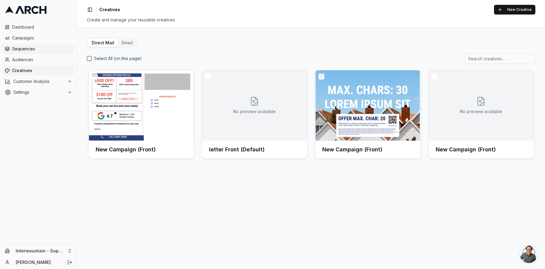 This screenshot has width=545, height=269. What do you see at coordinates (237, 150) in the screenshot?
I see `h3: letter Front (Default)` at bounding box center [237, 150].